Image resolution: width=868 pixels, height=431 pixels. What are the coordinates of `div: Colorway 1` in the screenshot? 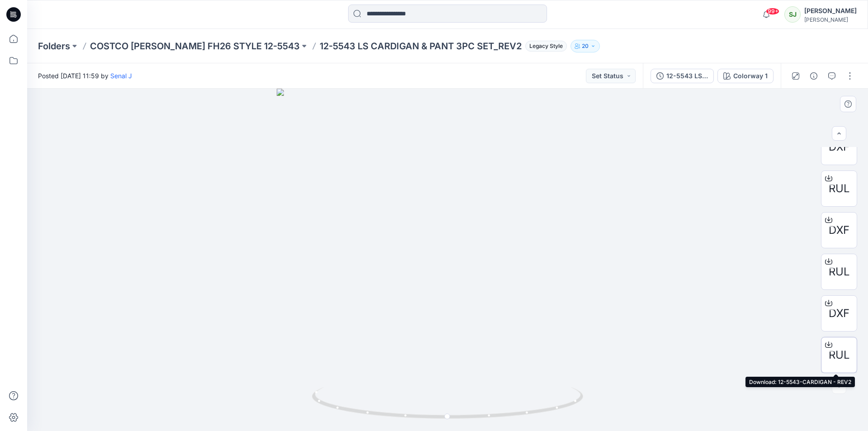 It's located at (750, 76).